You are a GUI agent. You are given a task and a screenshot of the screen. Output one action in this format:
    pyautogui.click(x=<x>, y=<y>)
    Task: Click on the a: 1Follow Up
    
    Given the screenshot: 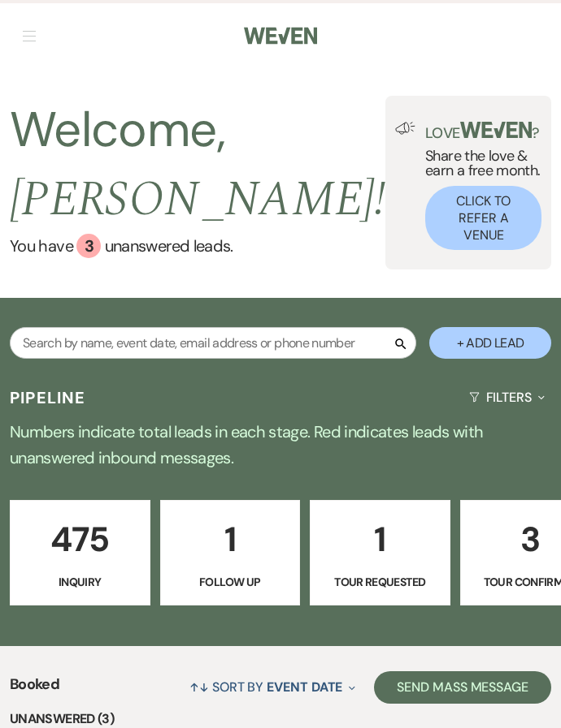 What is the action you would take?
    pyautogui.click(x=230, y=553)
    